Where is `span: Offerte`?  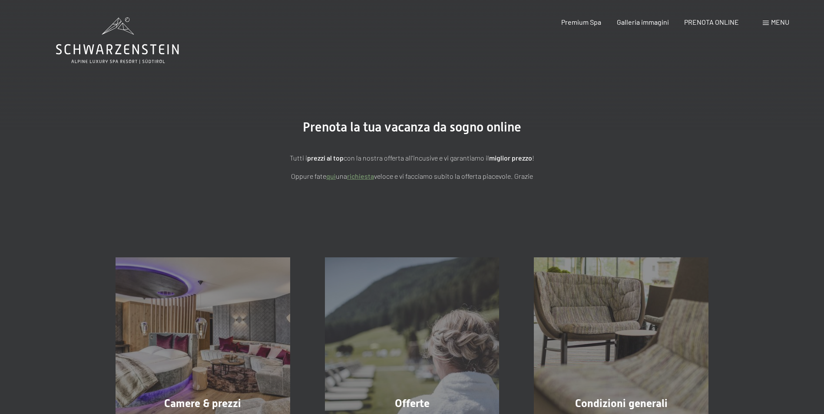 span: Offerte is located at coordinates (412, 403).